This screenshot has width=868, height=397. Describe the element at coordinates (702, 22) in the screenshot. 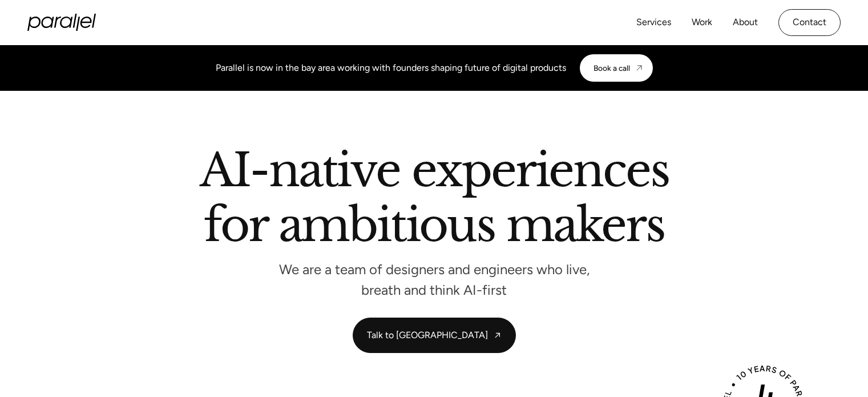

I see `a: Work` at that location.